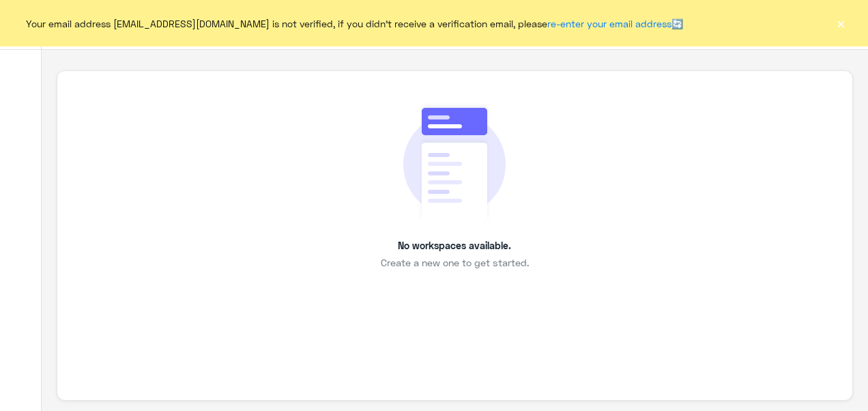  What do you see at coordinates (454, 163) in the screenshot?
I see `img: emtyData` at bounding box center [454, 163].